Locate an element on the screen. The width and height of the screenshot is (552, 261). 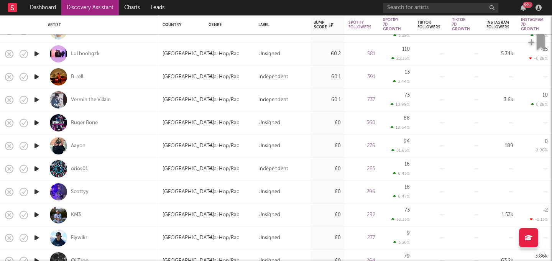
div: 51.65 % is located at coordinates (401, 150).